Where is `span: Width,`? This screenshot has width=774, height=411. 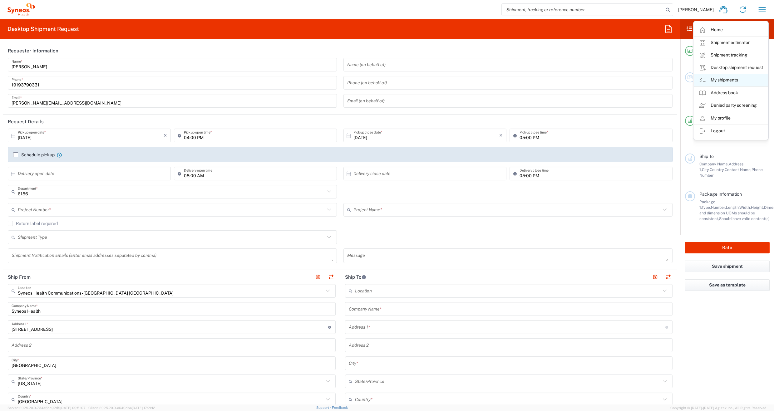
span: Width, is located at coordinates (745, 207).